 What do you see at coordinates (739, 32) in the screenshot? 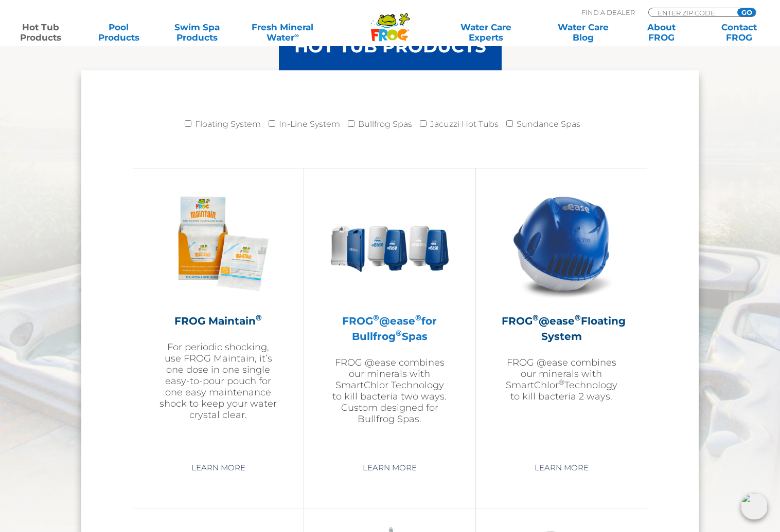
I see `a: ContactFROG` at bounding box center [739, 32].